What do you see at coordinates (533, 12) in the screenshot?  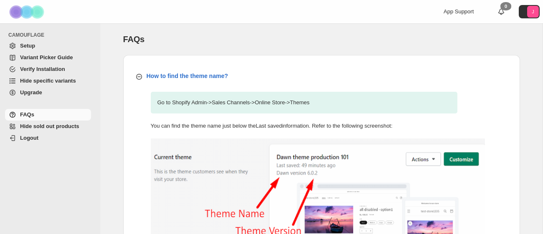 I see `span: Avatar with initials J` at bounding box center [533, 12].